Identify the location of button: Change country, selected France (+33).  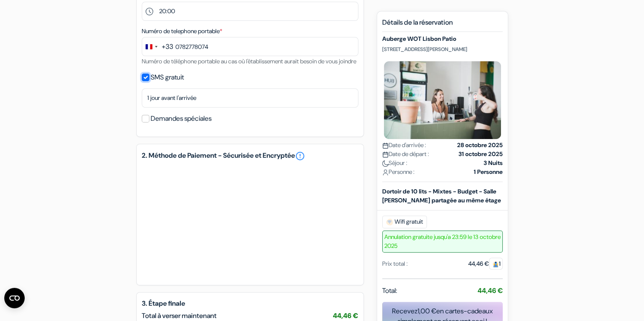
(158, 47).